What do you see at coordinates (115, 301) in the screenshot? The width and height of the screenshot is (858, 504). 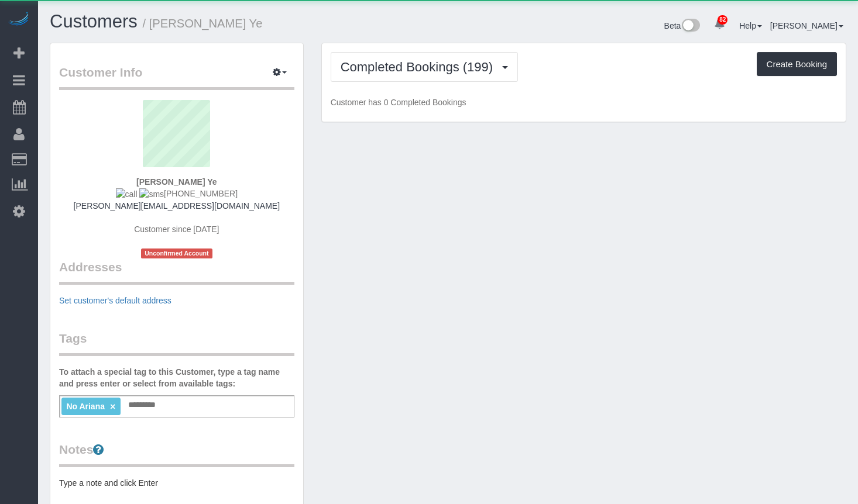 I see `a: Set customer's default address` at bounding box center [115, 301].